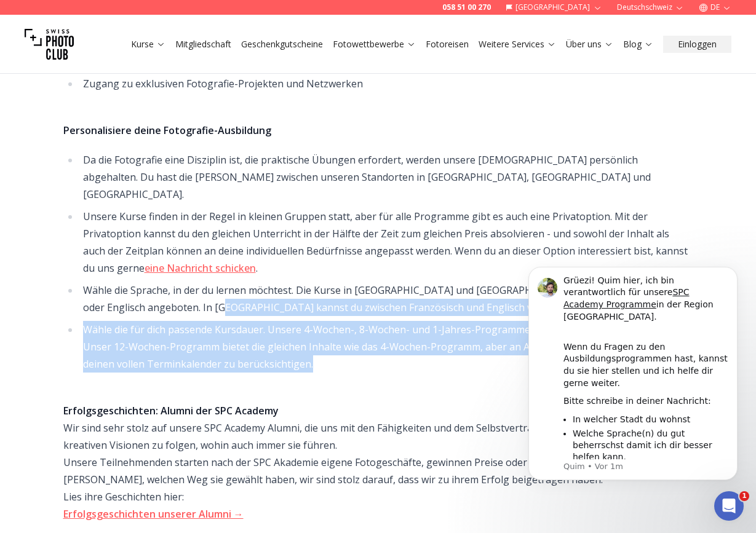 The height and width of the screenshot is (533, 756). I want to click on button: Blog, so click(638, 44).